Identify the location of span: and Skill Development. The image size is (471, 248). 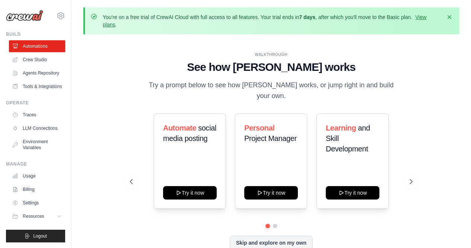
(348, 138).